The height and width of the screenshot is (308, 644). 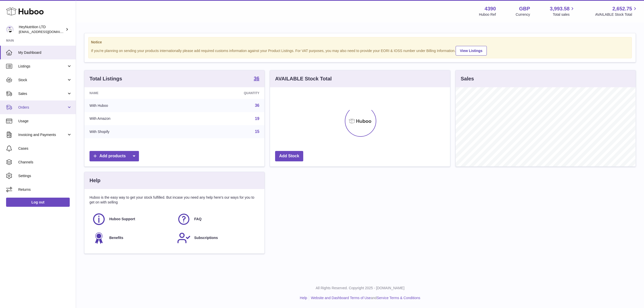 What do you see at coordinates (45, 148) in the screenshot?
I see `span: Cases` at bounding box center [45, 148].